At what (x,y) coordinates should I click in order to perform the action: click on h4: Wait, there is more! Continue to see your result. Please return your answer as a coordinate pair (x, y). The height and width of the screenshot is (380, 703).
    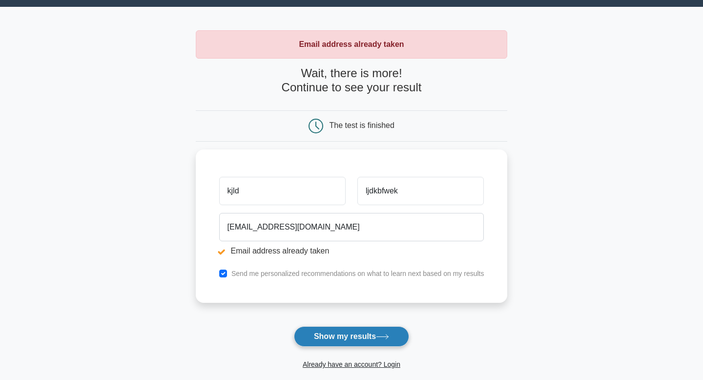
    Looking at the image, I should click on (351, 81).